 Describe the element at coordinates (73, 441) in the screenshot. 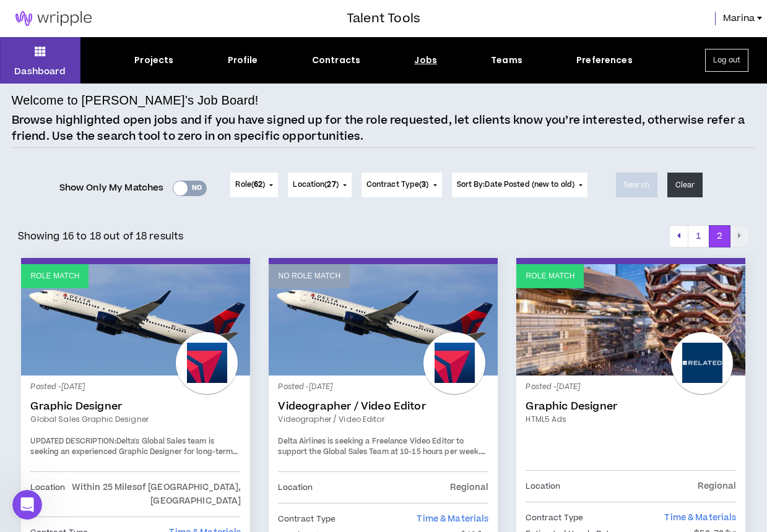

I see `strong: UPDATED DESCRIPTION:` at that location.